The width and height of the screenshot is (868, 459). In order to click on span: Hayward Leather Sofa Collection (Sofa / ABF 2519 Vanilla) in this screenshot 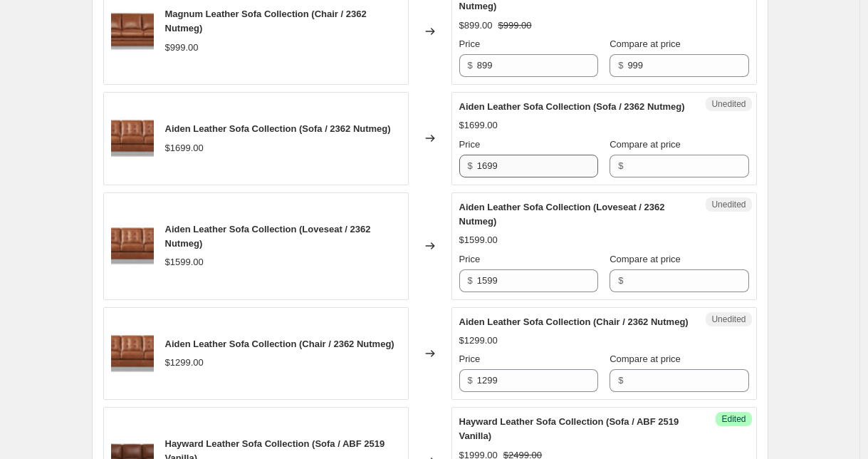, I will do `click(569, 428)`.